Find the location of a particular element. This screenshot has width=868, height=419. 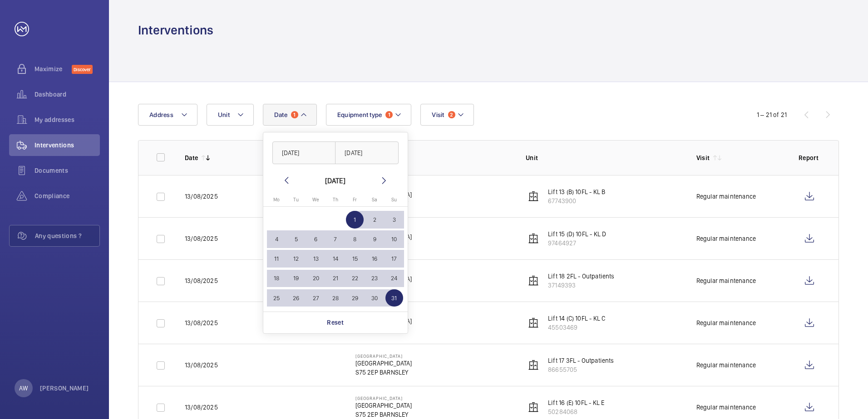

span: Interventions is located at coordinates (67, 145).